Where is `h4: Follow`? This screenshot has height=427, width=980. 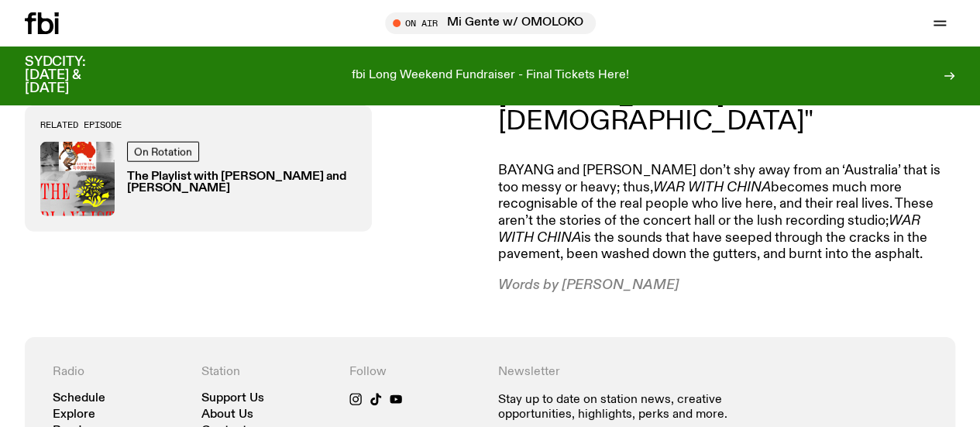
h4: Follow is located at coordinates (416, 372).